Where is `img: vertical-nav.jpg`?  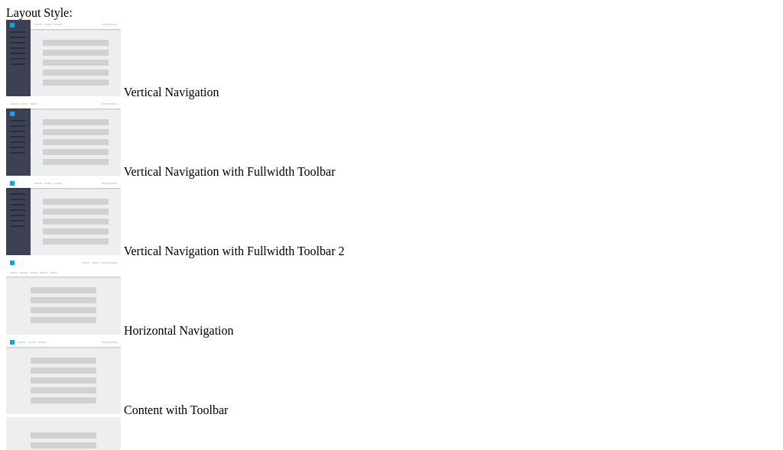
img: vertical-nav.jpg is located at coordinates (63, 58).